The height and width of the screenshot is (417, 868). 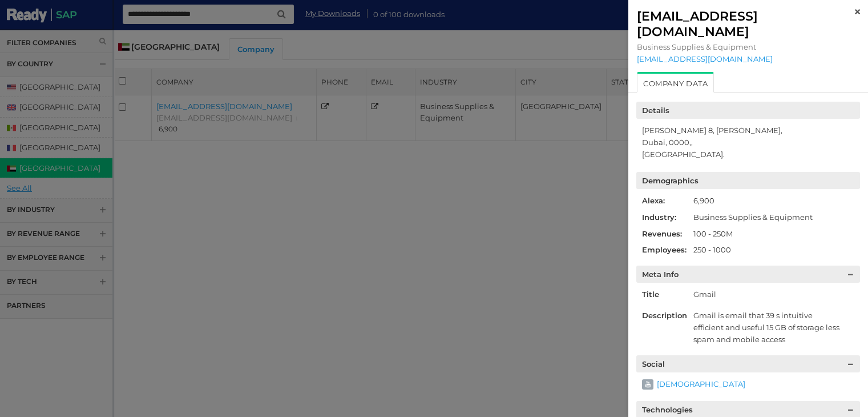 What do you see at coordinates (668, 294) in the screenshot?
I see `li: Title` at bounding box center [668, 294].